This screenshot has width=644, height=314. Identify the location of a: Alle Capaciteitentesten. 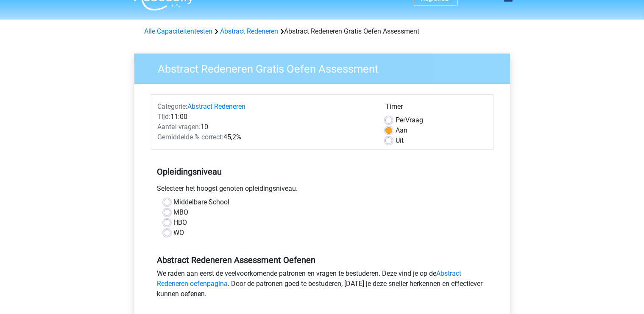
(179, 31).